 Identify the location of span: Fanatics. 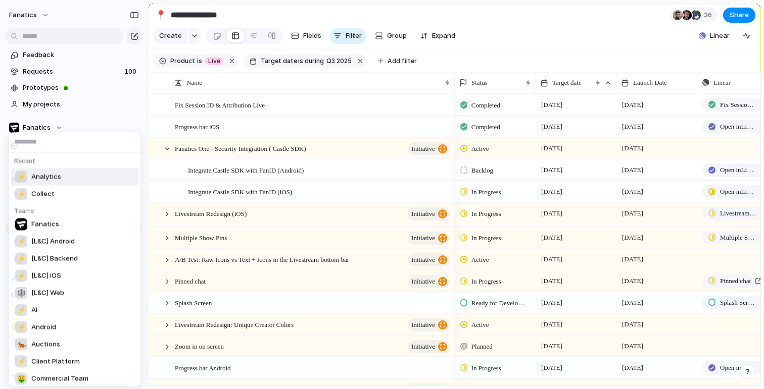
(45, 225).